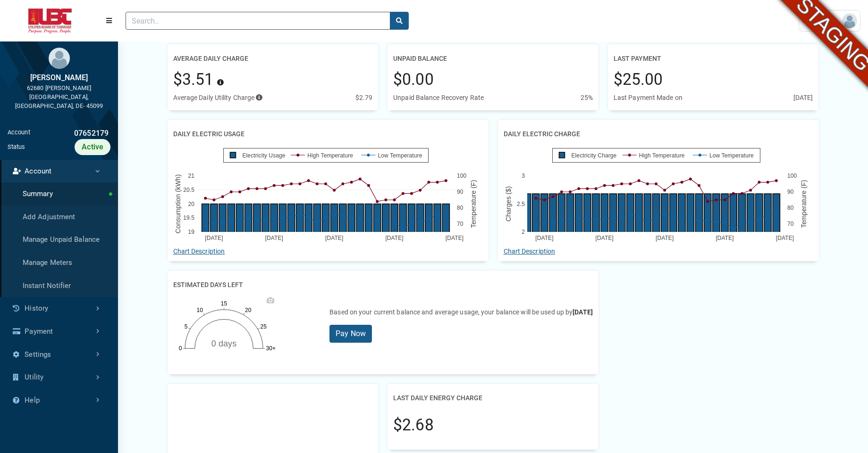  What do you see at coordinates (829, 21) in the screenshot?
I see `a: User Settings` at bounding box center [829, 21].